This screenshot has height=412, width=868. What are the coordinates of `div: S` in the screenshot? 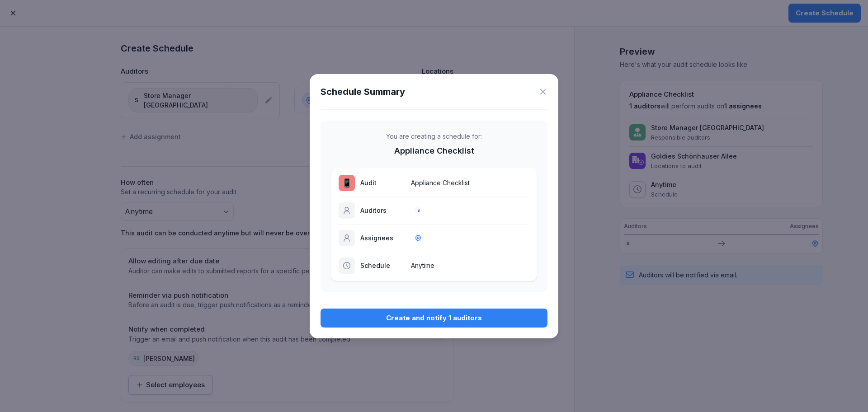 It's located at (418, 210).